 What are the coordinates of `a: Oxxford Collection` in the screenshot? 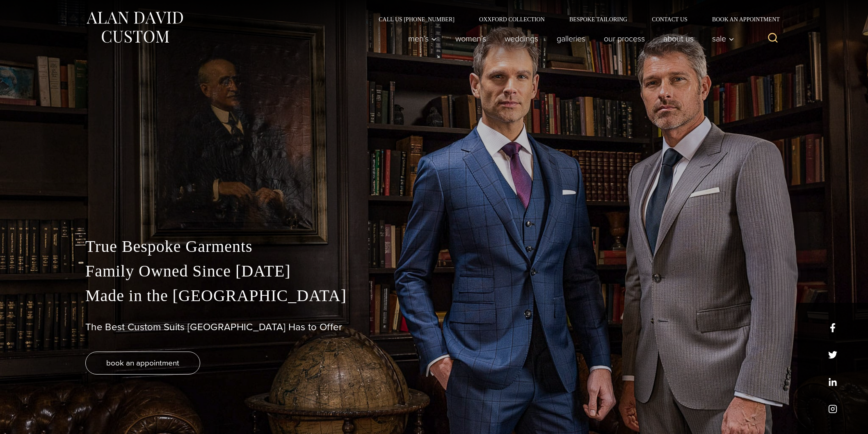 It's located at (511, 20).